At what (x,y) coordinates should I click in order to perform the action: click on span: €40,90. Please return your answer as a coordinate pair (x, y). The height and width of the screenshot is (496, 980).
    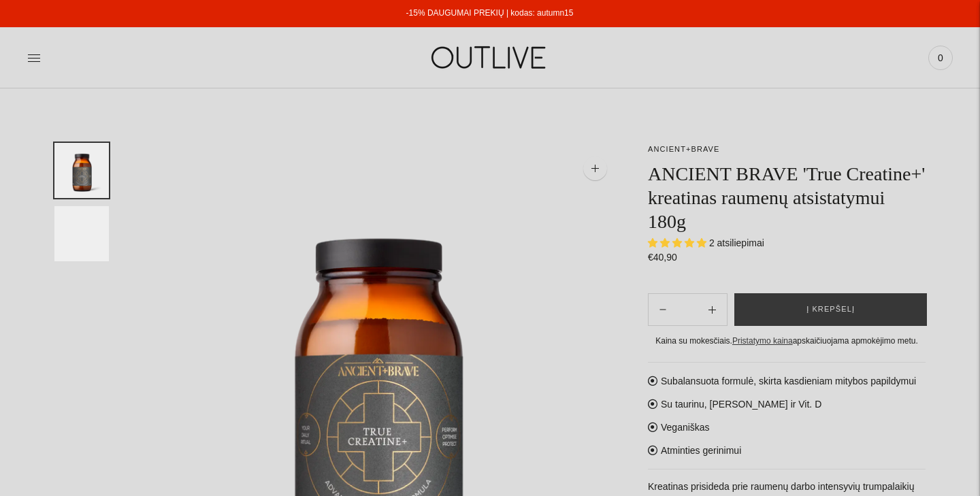
    Looking at the image, I should click on (663, 257).